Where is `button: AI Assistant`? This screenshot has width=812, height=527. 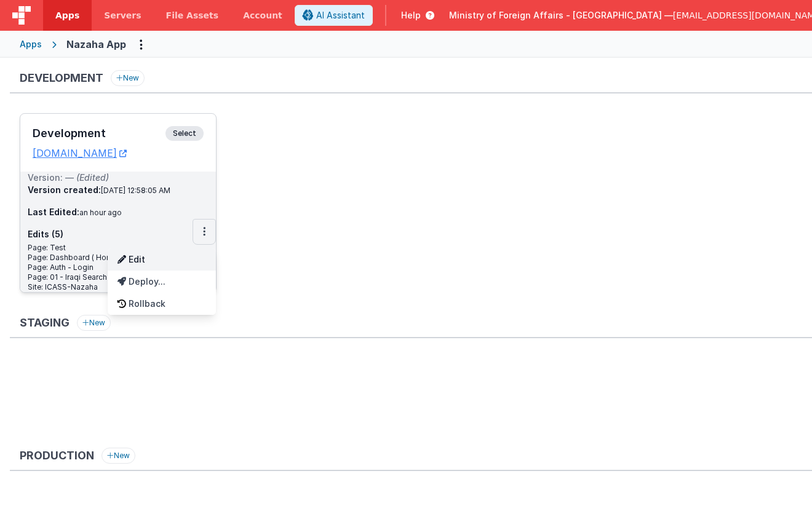 button: AI Assistant is located at coordinates (333, 16).